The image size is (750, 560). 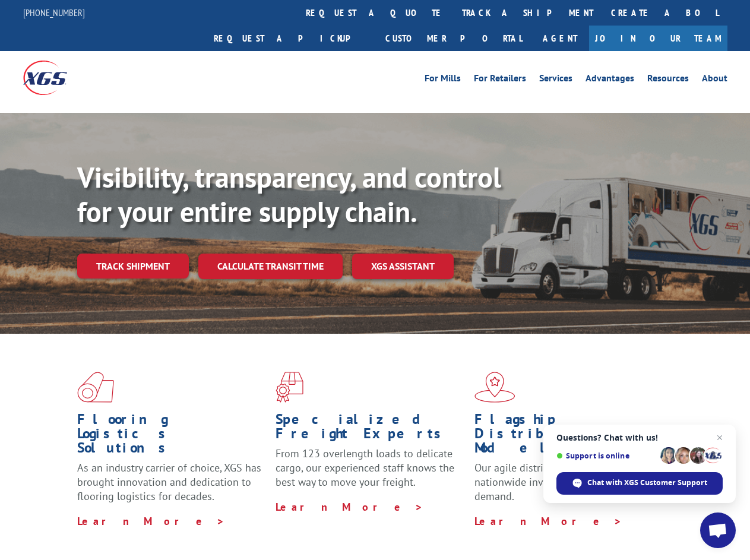 I want to click on h1: Flagship Distribution Model, so click(x=569, y=436).